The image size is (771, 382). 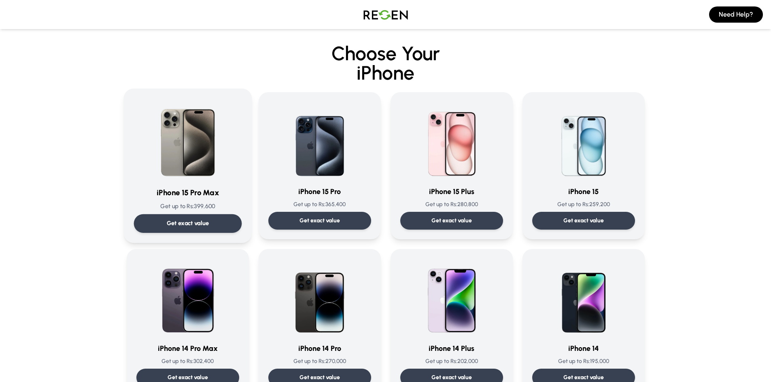 What do you see at coordinates (583, 141) in the screenshot?
I see `img: iPhone 15` at bounding box center [583, 141].